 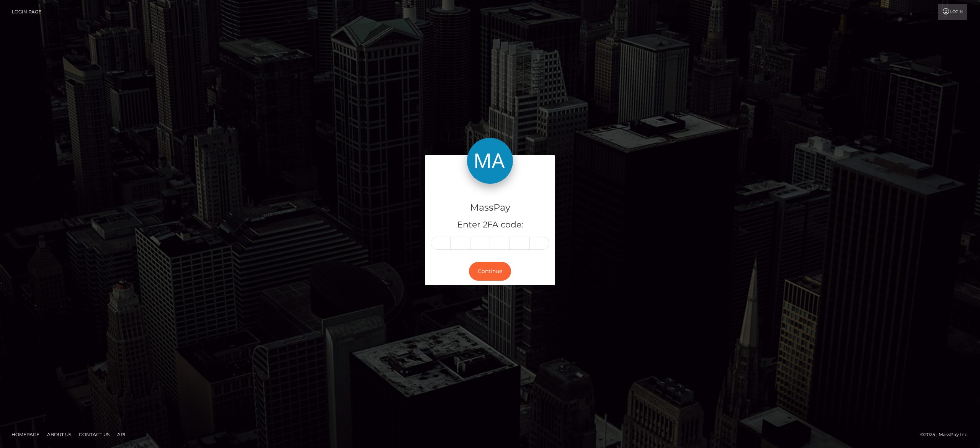 I want to click on a: Contact Us, so click(x=94, y=434).